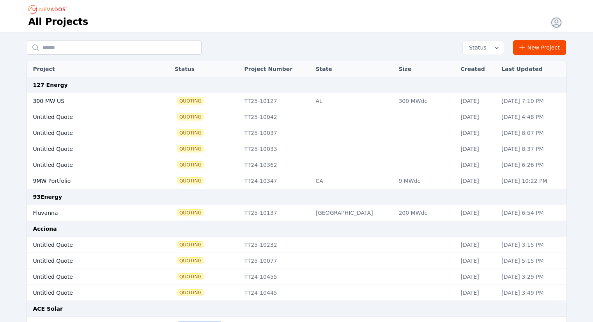 The width and height of the screenshot is (593, 322). Describe the element at coordinates (353, 69) in the screenshot. I see `th: State` at that location.